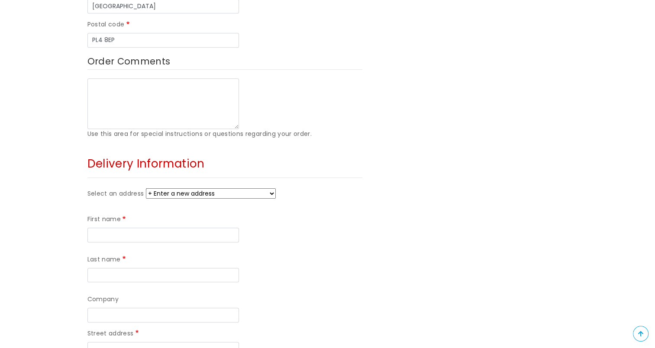 The width and height of the screenshot is (655, 348). Describe the element at coordinates (225, 134) in the screenshot. I see `div: Use this area for special instructions or questions regarding your order.` at that location.